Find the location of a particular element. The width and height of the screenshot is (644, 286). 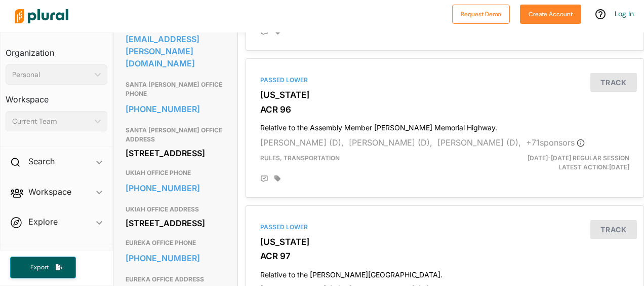

h3: ACR 97 is located at coordinates (445, 256).